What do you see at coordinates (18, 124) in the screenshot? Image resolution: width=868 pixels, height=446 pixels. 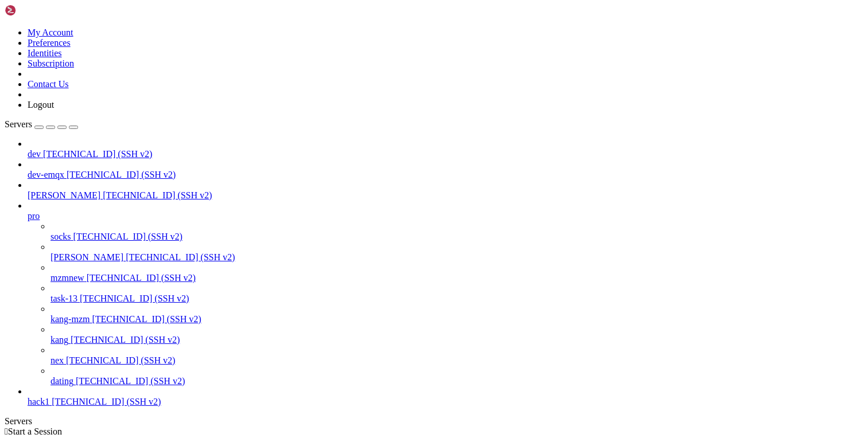 I see `span: Servers` at bounding box center [18, 124].